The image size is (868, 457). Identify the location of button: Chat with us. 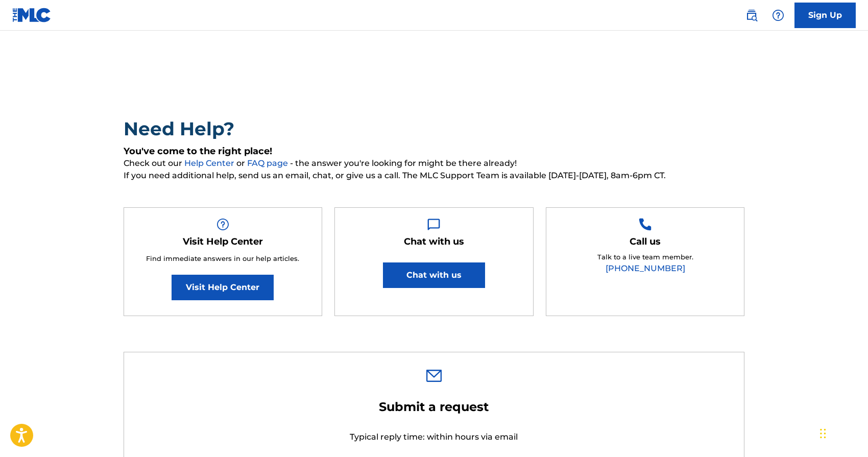
(434, 275).